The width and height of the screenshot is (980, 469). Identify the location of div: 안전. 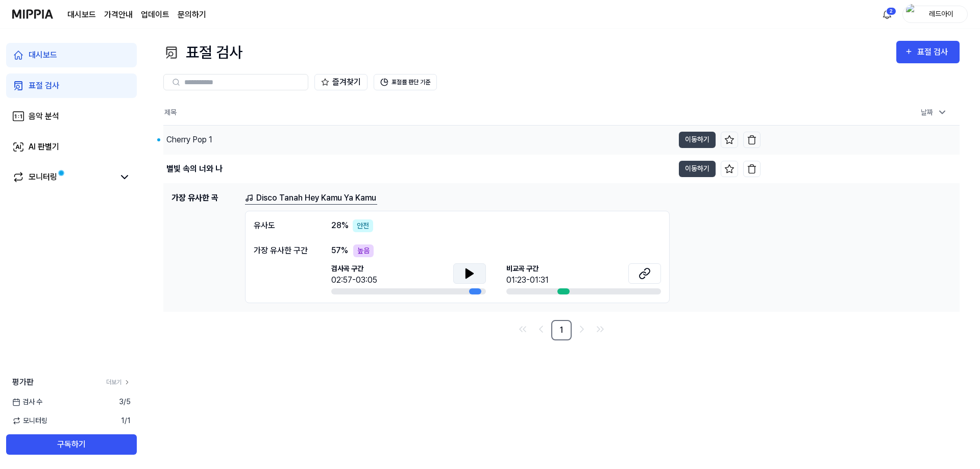
(363, 225).